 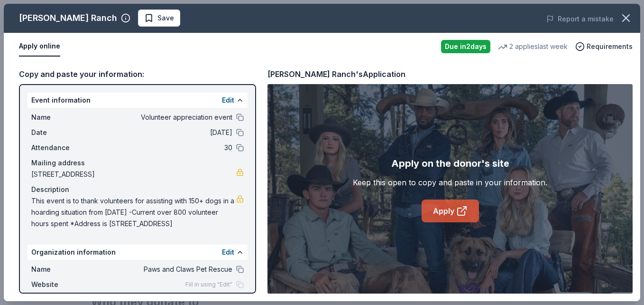 What do you see at coordinates (138, 190) in the screenshot?
I see `div: Description` at bounding box center [138, 190].